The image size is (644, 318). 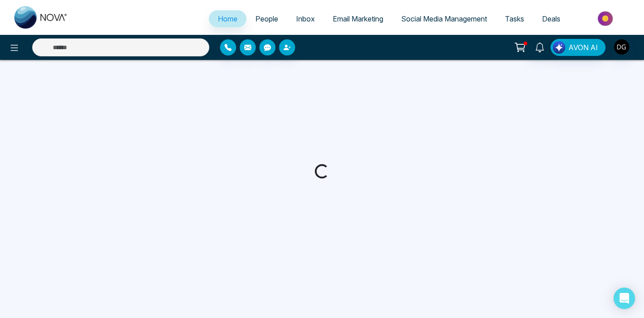 What do you see at coordinates (228, 19) in the screenshot?
I see `a: Home` at bounding box center [228, 19].